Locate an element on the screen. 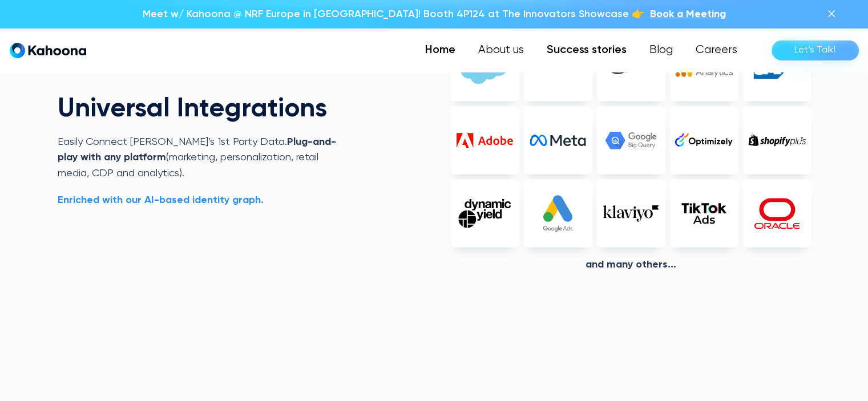 This screenshot has width=868, height=401. a: Careers is located at coordinates (716, 50).